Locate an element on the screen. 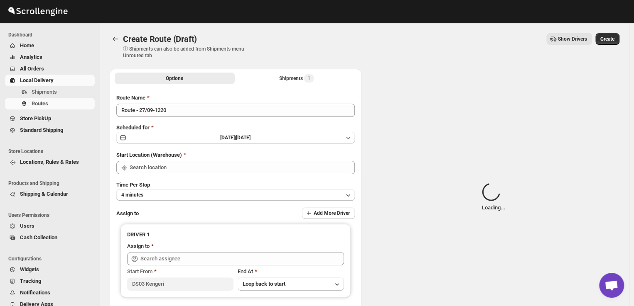  span: Route Name is located at coordinates (131, 98).